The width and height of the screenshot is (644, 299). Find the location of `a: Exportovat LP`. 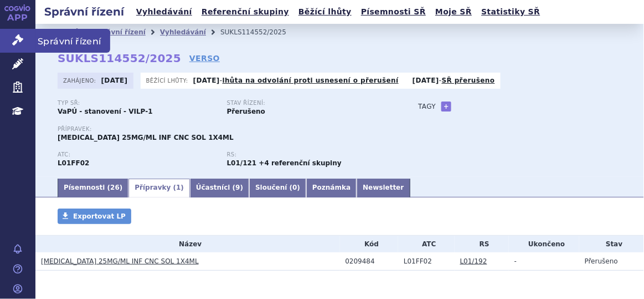

a: Exportovat LP is located at coordinates (94, 216).